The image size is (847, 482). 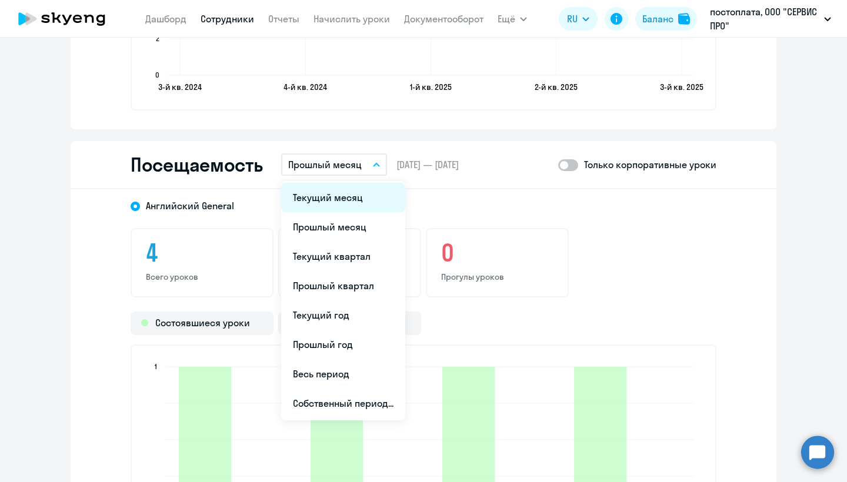 What do you see at coordinates (431, 87) in the screenshot?
I see `text: 1-й кв. 2025` at bounding box center [431, 87].